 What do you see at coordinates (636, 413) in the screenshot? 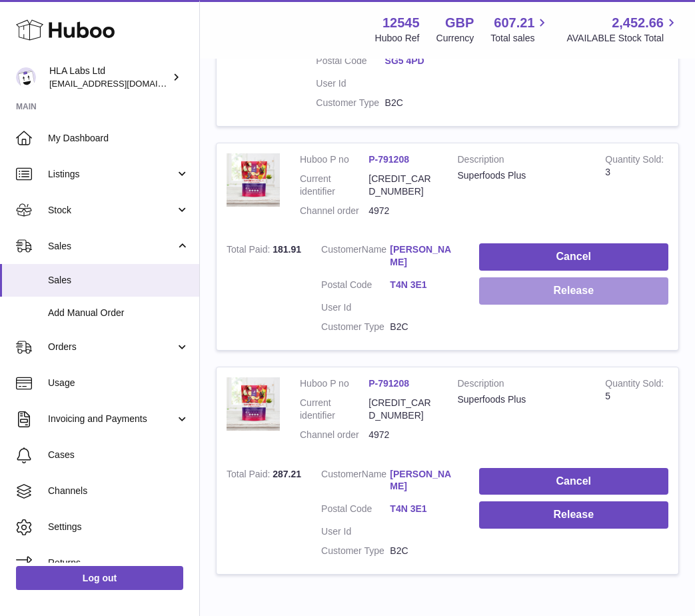
I see `td: 5` at bounding box center [636, 413].